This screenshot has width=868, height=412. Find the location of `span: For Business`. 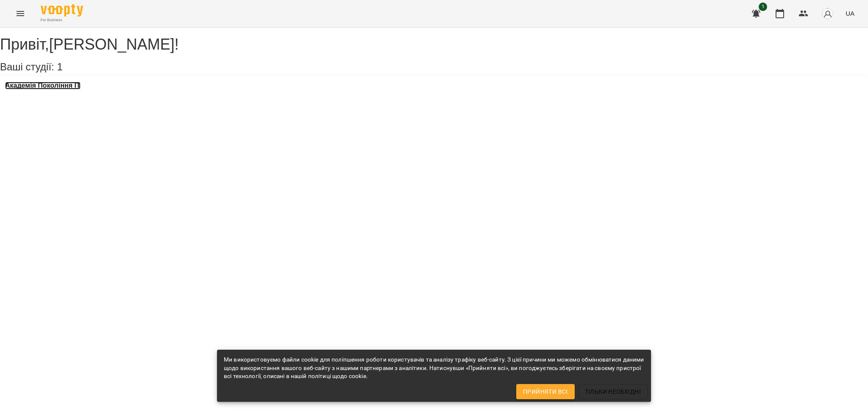

span: For Business is located at coordinates (62, 20).